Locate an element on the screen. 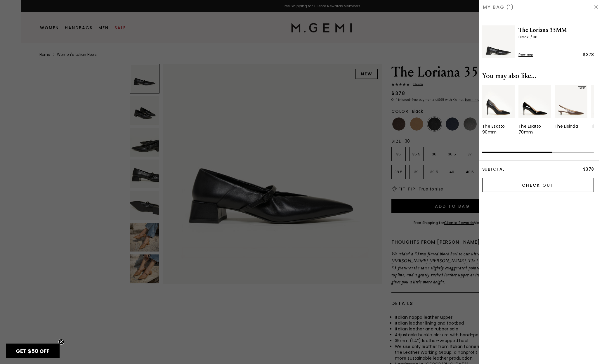  div: The Esatto 90mm is located at coordinates (499, 129).